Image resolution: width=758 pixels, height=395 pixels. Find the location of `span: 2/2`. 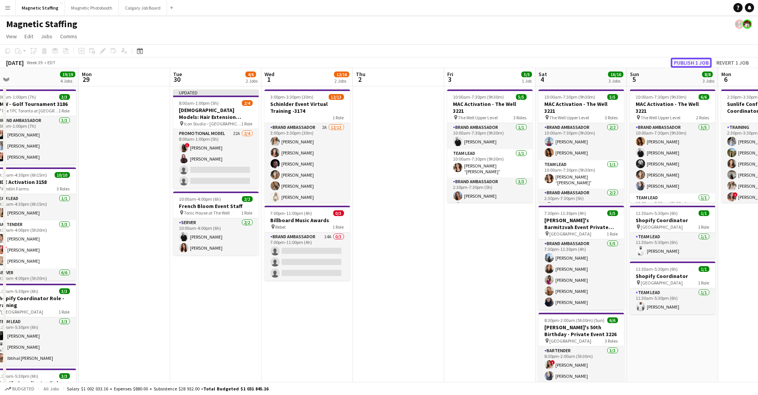

span: 2/2 is located at coordinates (247, 199).